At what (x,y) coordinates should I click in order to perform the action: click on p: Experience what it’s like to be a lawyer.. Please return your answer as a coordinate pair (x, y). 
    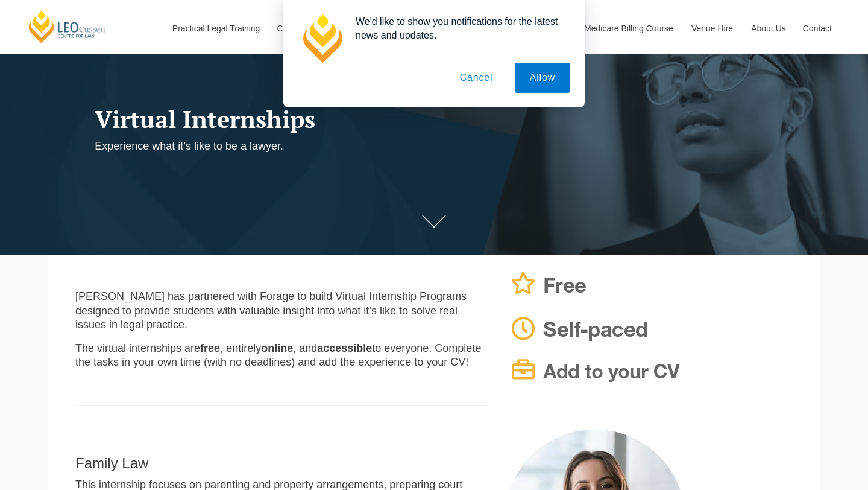
    Looking at the image, I should click on (332, 146).